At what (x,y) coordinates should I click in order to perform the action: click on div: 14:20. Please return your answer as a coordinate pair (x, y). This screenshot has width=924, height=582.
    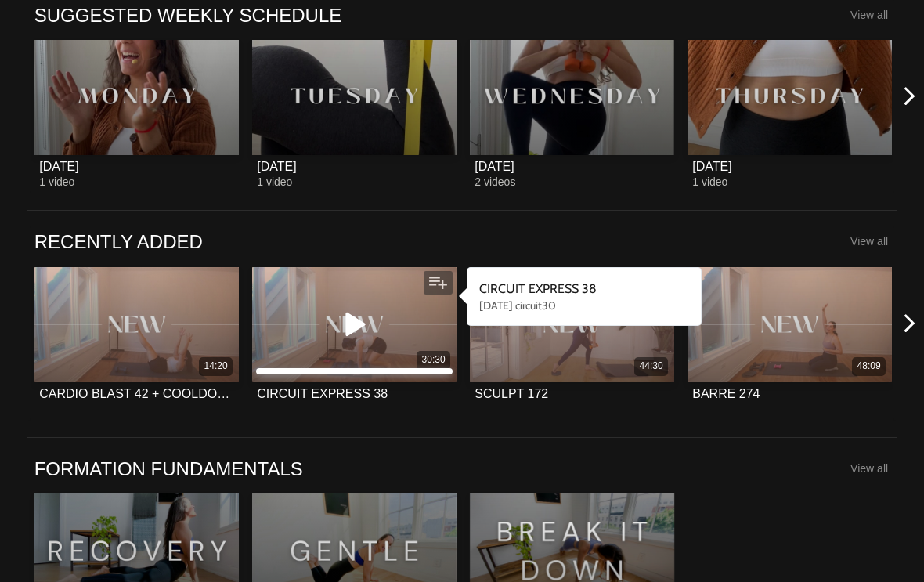
    Looking at the image, I should click on (216, 366).